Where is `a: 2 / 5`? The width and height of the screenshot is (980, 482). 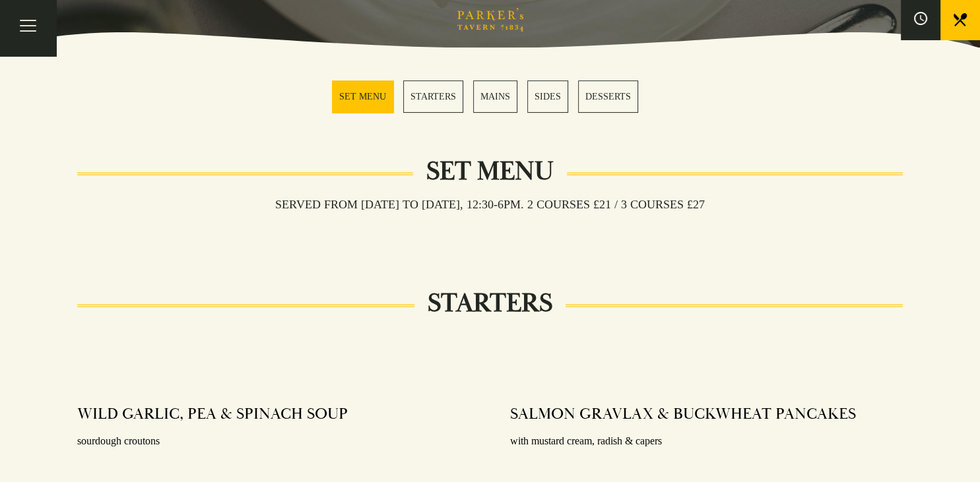
a: 2 / 5 is located at coordinates (433, 96).